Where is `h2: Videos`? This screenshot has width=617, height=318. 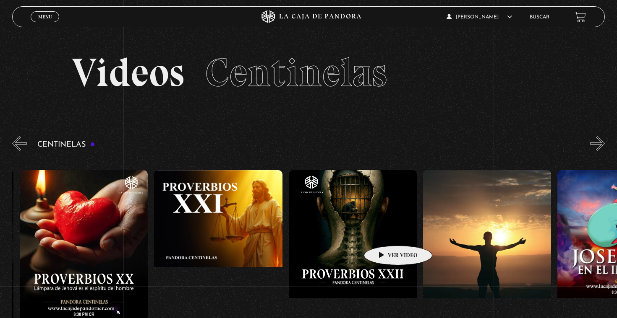 h2: Videos is located at coordinates (308, 73).